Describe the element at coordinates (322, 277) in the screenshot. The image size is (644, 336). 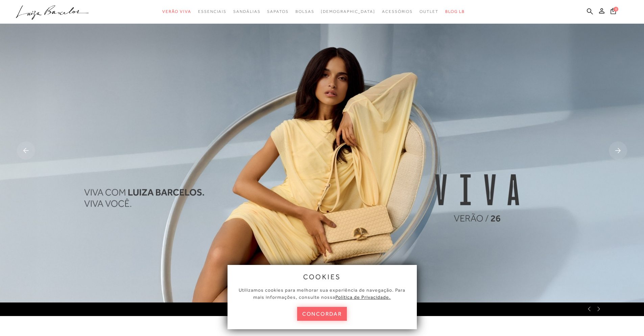
I see `span: cookies` at that location.